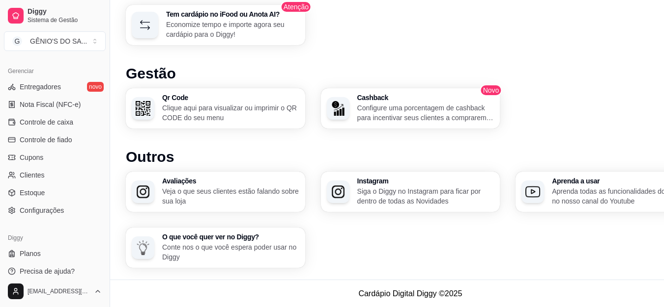 The height and width of the screenshot is (307, 664). Describe the element at coordinates (55, 254) in the screenshot. I see `a: Planos` at that location.